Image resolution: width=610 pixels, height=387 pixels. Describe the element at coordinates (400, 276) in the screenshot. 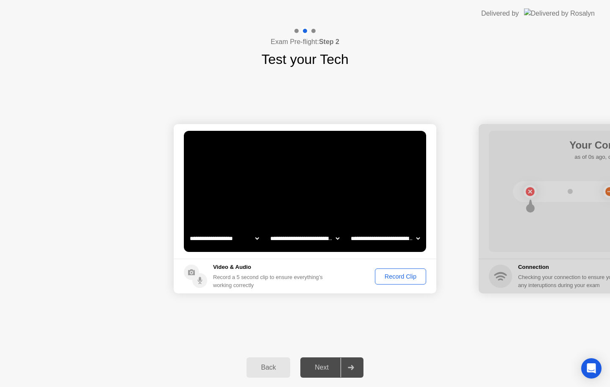

I see `button: Record Clip` at that location.